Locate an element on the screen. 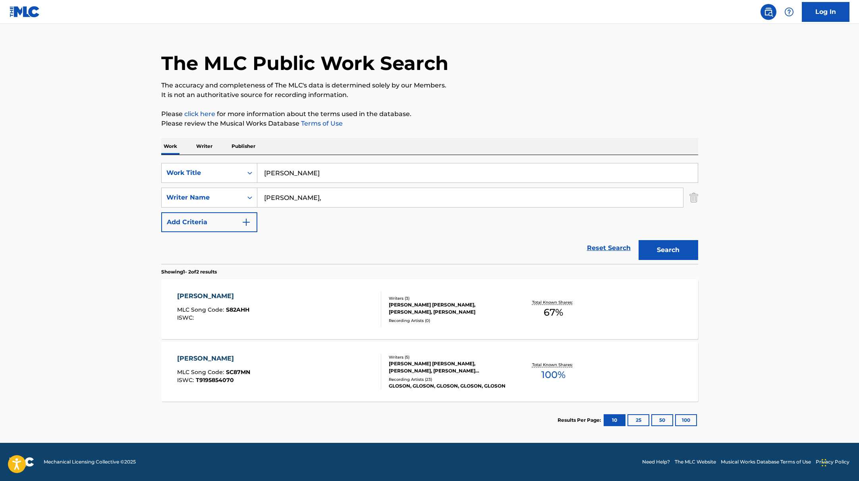  a: Need Help? is located at coordinates (656, 462).